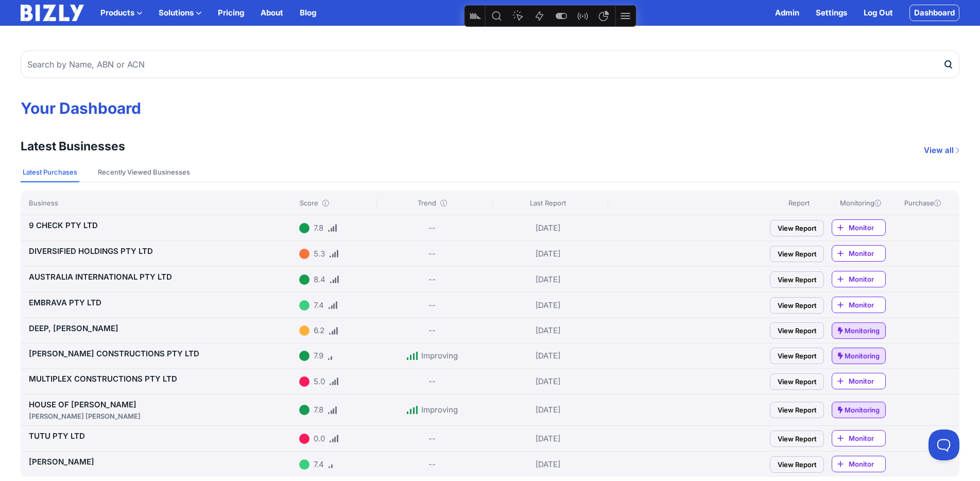 This screenshot has width=980, height=481. What do you see at coordinates (65, 302) in the screenshot?
I see `a: EMBRAVA PTY LTD` at bounding box center [65, 302].